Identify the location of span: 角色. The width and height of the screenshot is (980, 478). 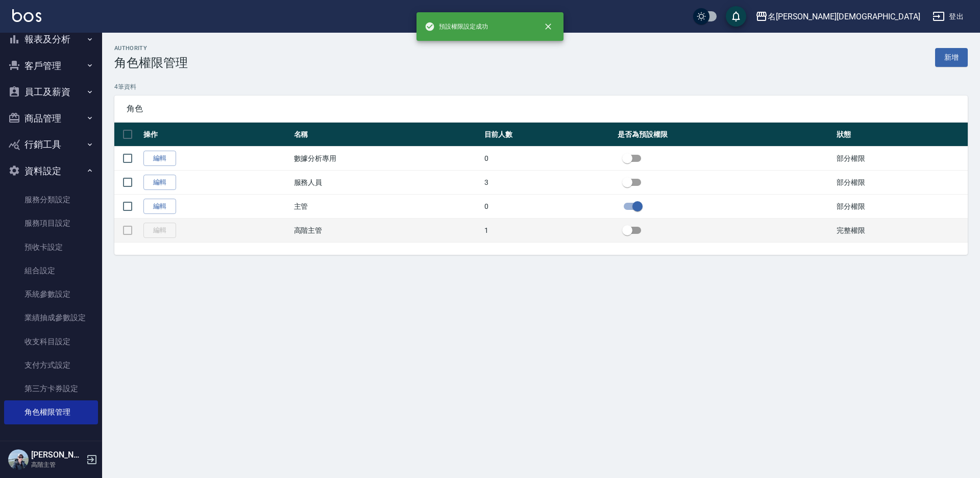
(541, 109).